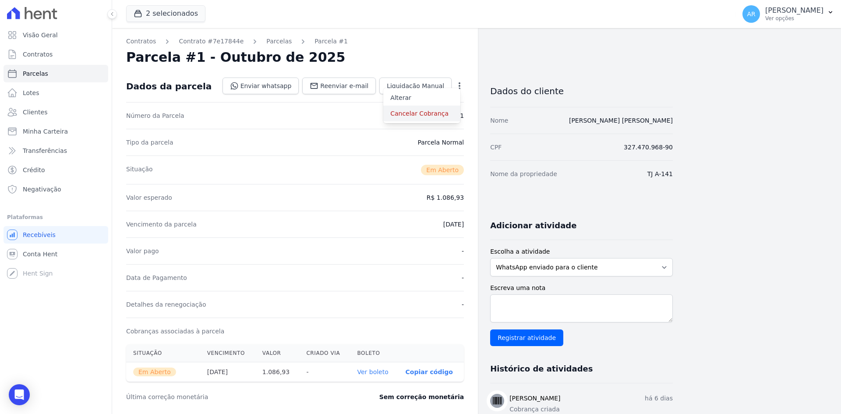 The image size is (841, 414). What do you see at coordinates (139, 170) in the screenshot?
I see `dt: Situação` at bounding box center [139, 170].